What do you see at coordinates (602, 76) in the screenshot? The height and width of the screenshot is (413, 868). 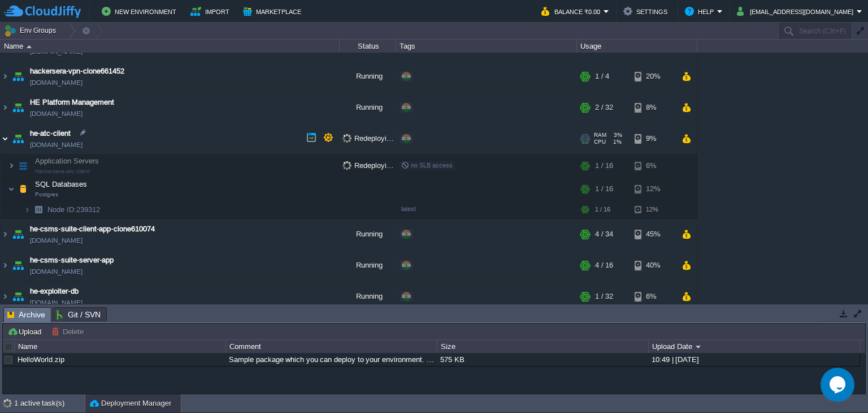 I see `div: 1 / 4` at bounding box center [602, 76].